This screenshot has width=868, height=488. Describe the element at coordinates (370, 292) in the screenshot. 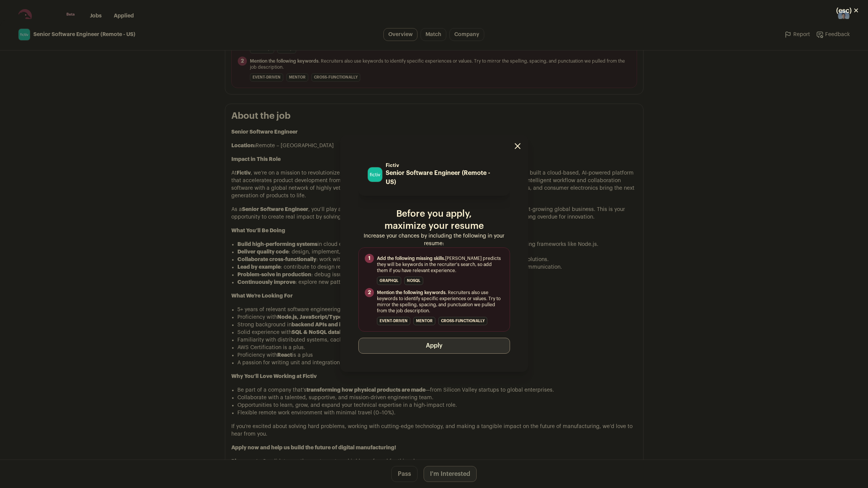

I see `span: 2` at that location.